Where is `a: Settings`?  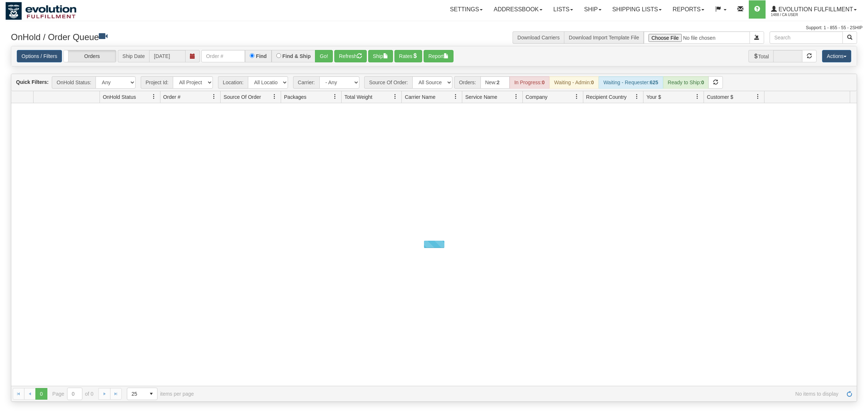 a: Settings is located at coordinates (467, 9).